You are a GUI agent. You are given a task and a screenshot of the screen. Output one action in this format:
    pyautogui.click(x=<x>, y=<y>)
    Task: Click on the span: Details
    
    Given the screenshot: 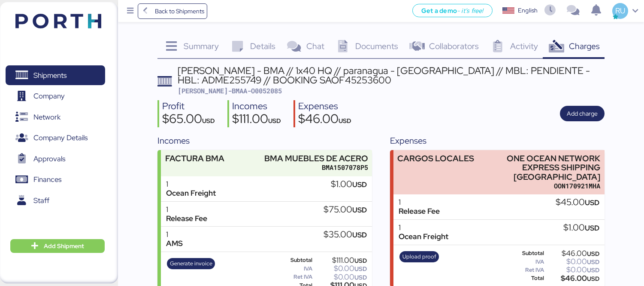 What is the action you would take?
    pyautogui.click(x=263, y=46)
    